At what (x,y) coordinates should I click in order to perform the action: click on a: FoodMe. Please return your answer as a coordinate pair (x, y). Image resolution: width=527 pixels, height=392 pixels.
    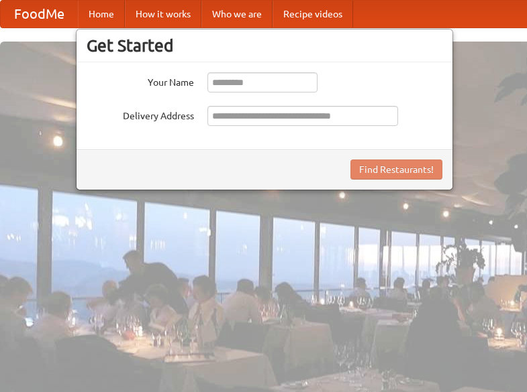
    Looking at the image, I should click on (39, 14).